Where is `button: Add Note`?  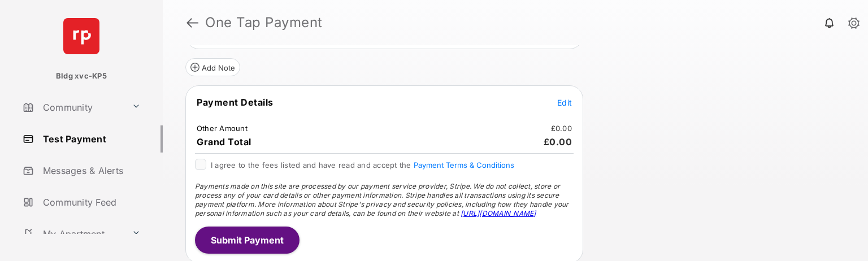
button: Add Note is located at coordinates (212, 67).